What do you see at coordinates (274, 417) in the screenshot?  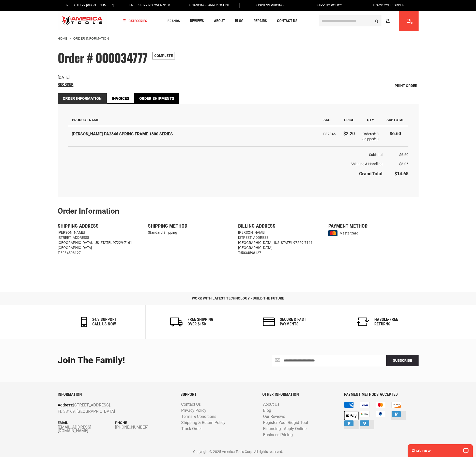 I see `a: Our Reviews` at bounding box center [274, 417].